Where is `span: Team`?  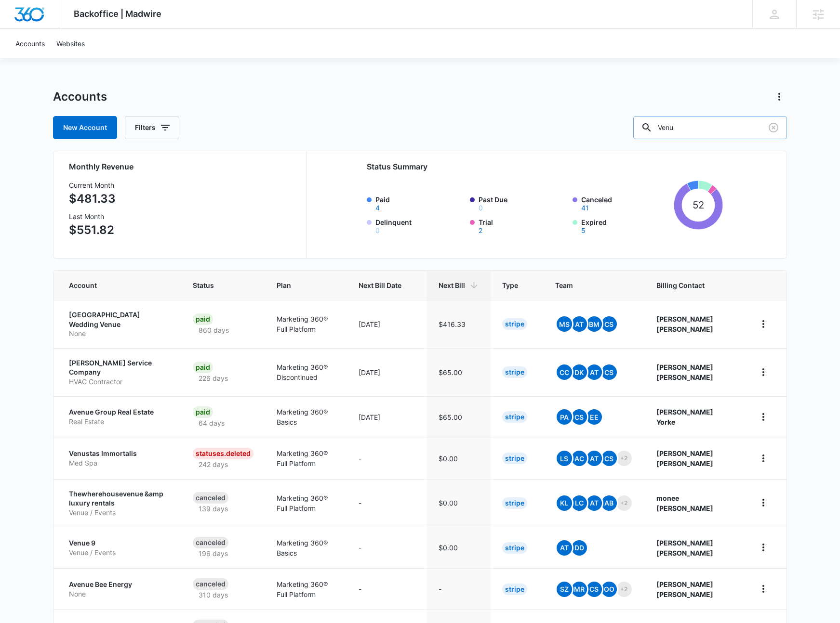 span: Team is located at coordinates (587, 285).